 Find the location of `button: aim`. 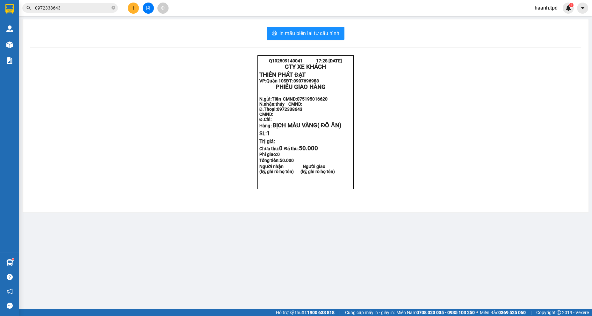

button: aim is located at coordinates (163, 8).